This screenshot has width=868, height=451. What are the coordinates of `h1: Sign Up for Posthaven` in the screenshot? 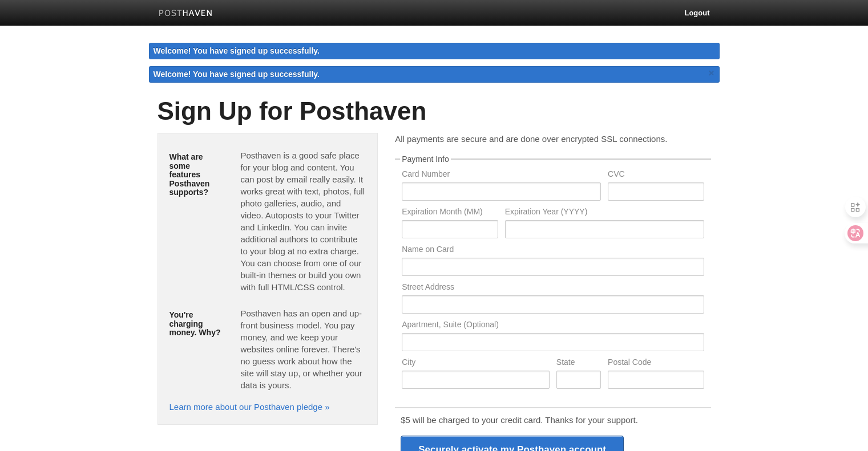 It's located at (434, 111).